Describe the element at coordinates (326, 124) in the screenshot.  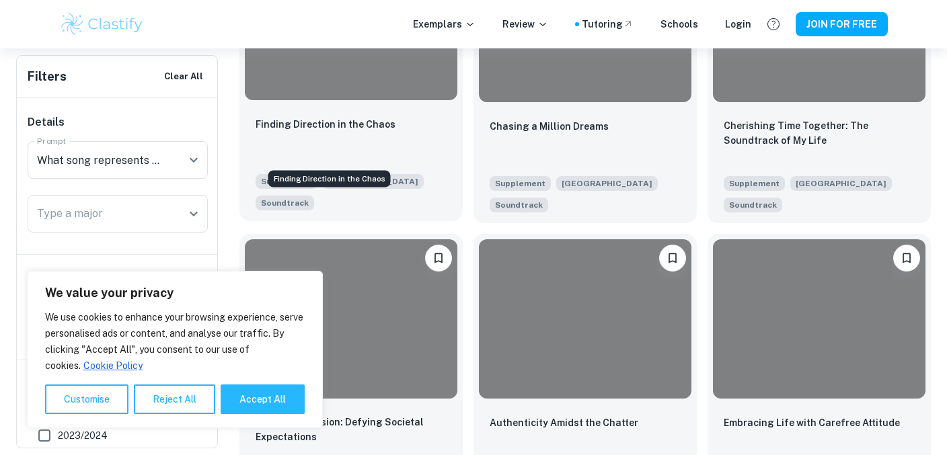
I see `p: Finding Direction in the Chaos` at that location.